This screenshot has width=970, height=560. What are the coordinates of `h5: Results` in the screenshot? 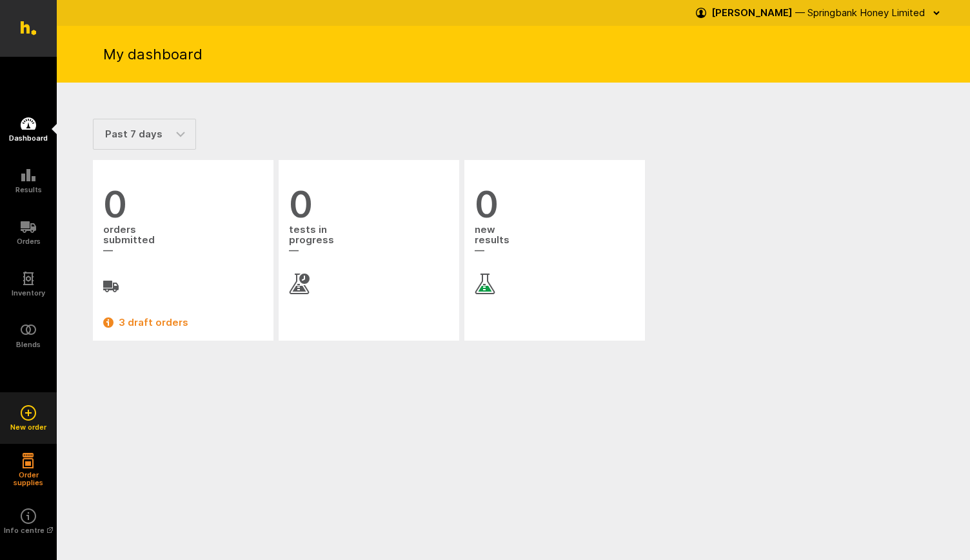 It's located at (29, 190).